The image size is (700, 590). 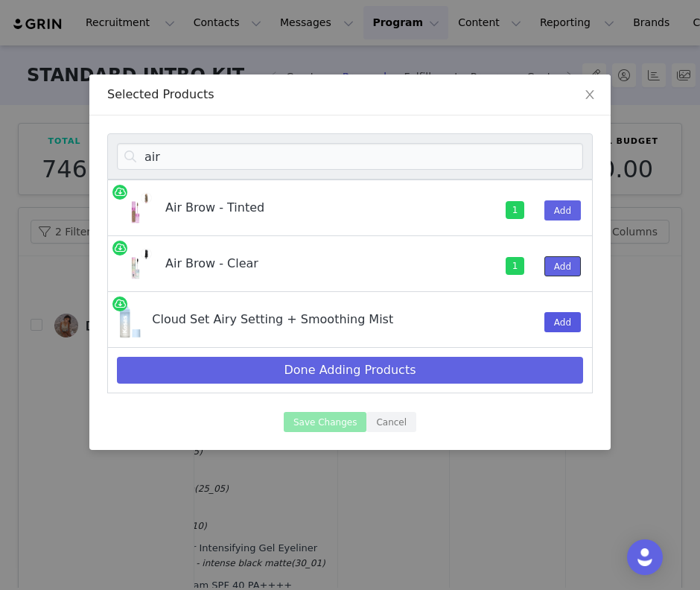 What do you see at coordinates (350, 157) in the screenshot?
I see `input: Search products` at bounding box center [350, 157].